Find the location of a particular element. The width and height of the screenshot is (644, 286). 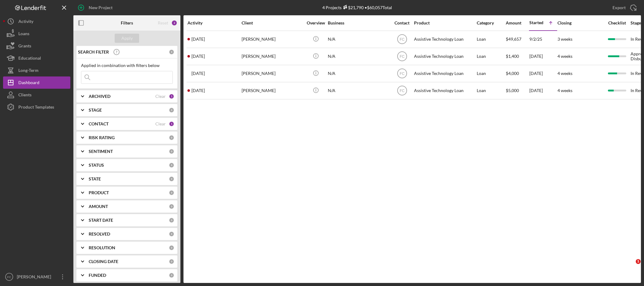

b: FUNDED is located at coordinates (97, 275).